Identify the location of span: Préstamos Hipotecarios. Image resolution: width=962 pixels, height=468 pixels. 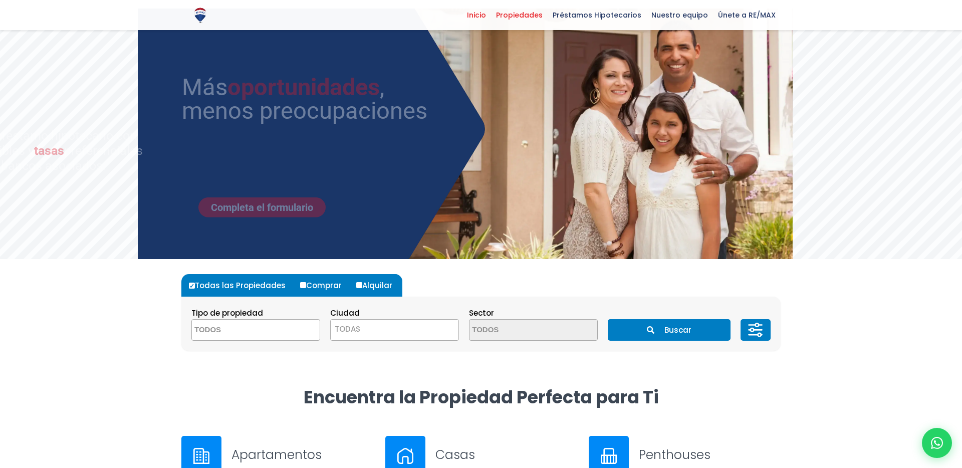
(597, 15).